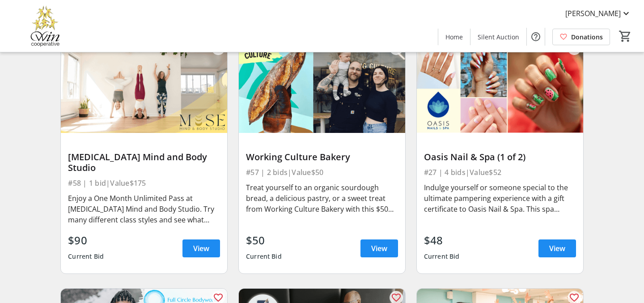 This screenshot has width=644, height=303. Describe the element at coordinates (454, 37) in the screenshot. I see `span: Home` at that location.